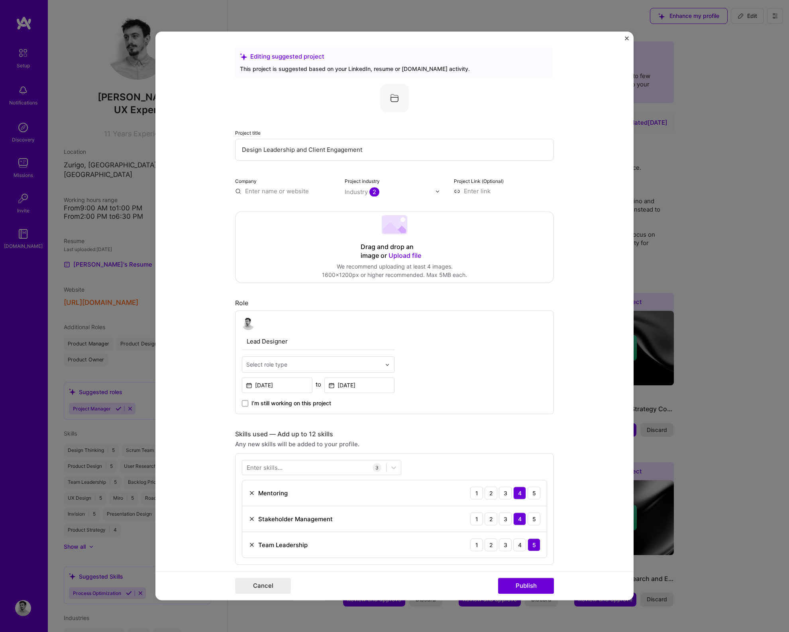 The image size is (789, 632). Describe the element at coordinates (283, 545) in the screenshot. I see `div: Team Leadership` at that location.